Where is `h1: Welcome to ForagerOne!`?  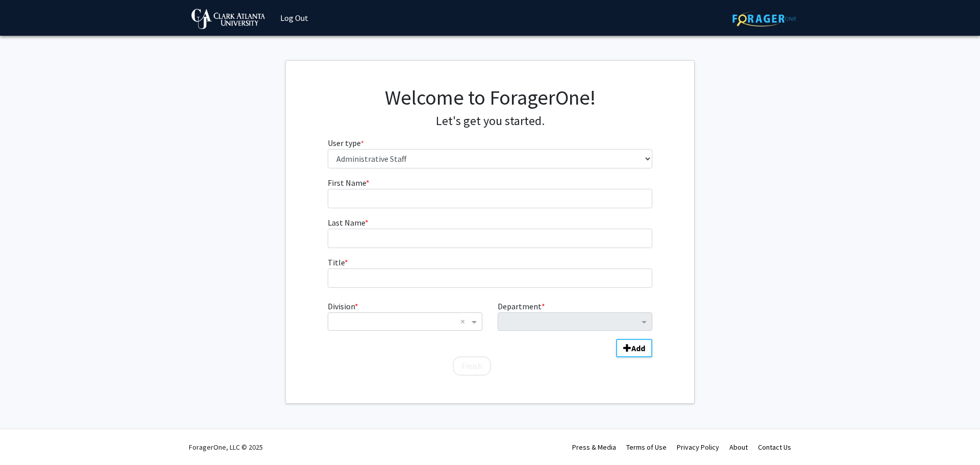 h1: Welcome to ForagerOne! is located at coordinates (490, 98).